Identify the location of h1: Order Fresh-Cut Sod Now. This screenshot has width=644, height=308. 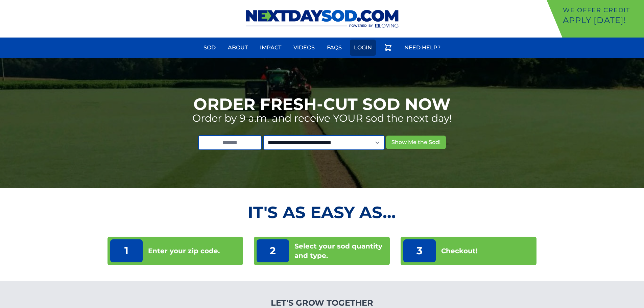
(322, 104).